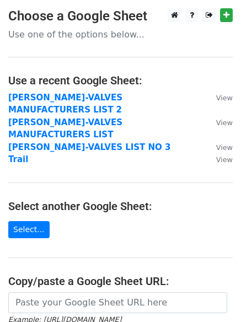 The width and height of the screenshot is (241, 322). Describe the element at coordinates (120, 34) in the screenshot. I see `p: Use one of the options below...` at that location.